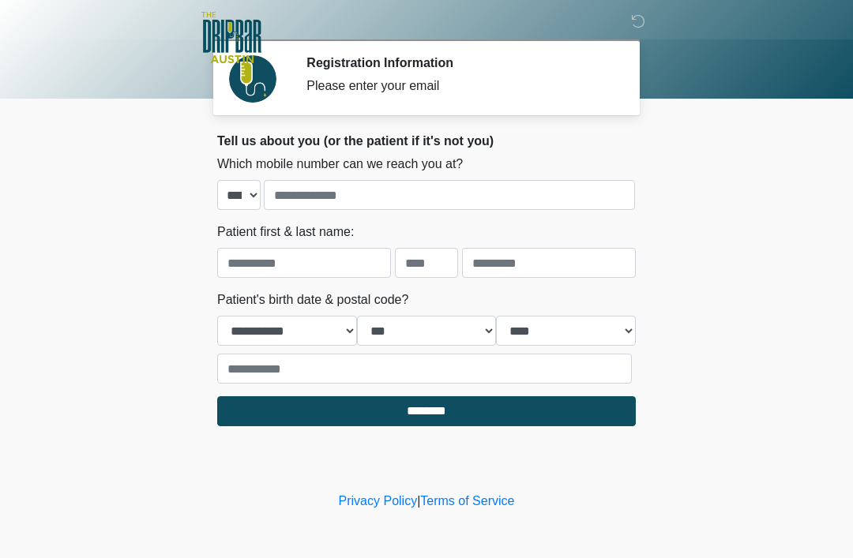  What do you see at coordinates (378, 501) in the screenshot?
I see `a: Privacy Policy` at bounding box center [378, 501].